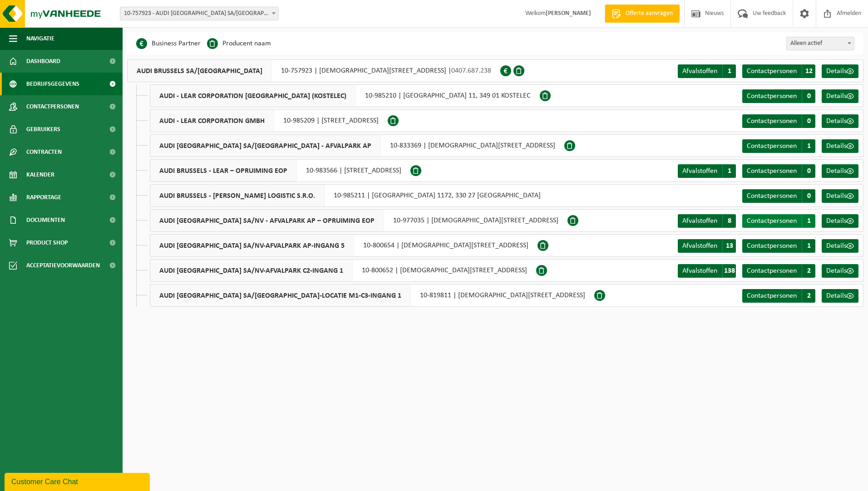 The height and width of the screenshot is (491, 868). What do you see at coordinates (729, 271) in the screenshot?
I see `span: 138` at bounding box center [729, 271].